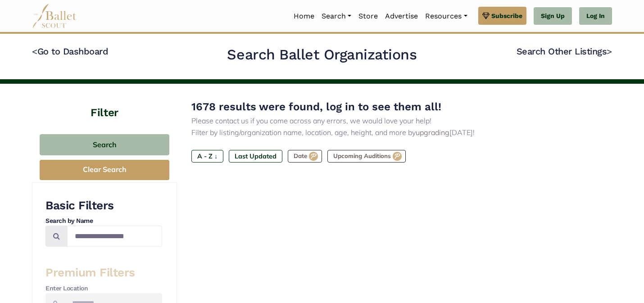 This screenshot has width=644, height=303. What do you see at coordinates (502, 16) in the screenshot?
I see `a: Subscribe` at bounding box center [502, 16].